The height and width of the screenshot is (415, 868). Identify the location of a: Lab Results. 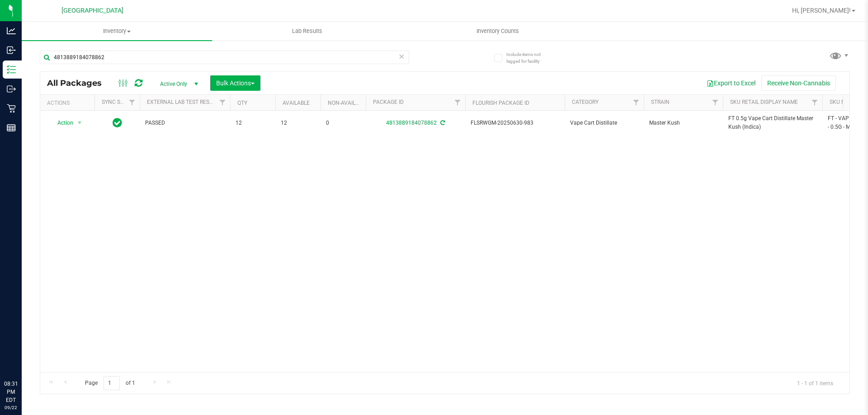
(307, 31).